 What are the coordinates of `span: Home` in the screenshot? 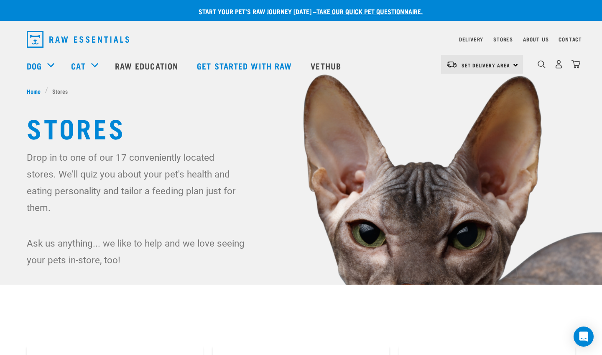 It's located at (33, 91).